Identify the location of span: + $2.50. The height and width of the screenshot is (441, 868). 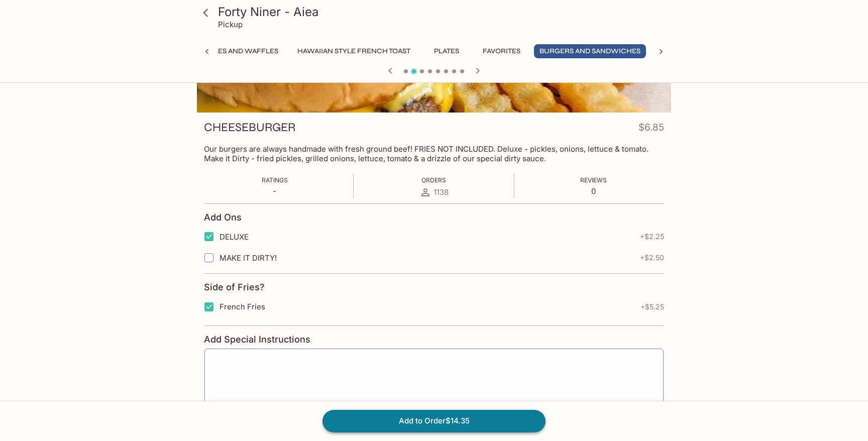
(652, 258).